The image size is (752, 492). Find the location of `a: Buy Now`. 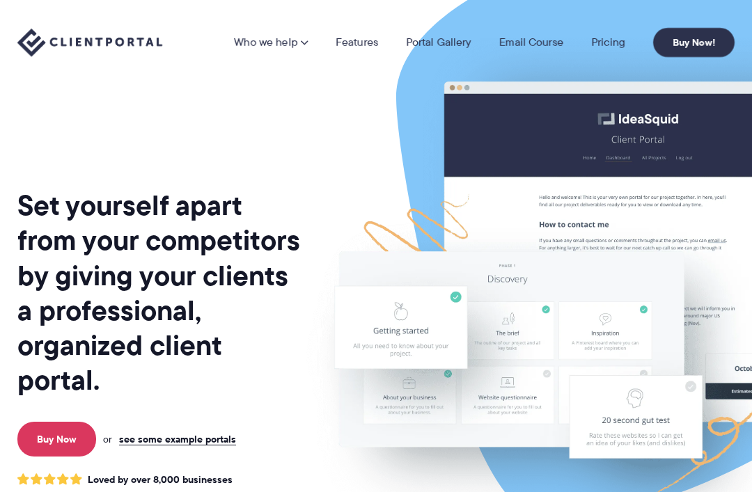

a: Buy Now is located at coordinates (56, 439).